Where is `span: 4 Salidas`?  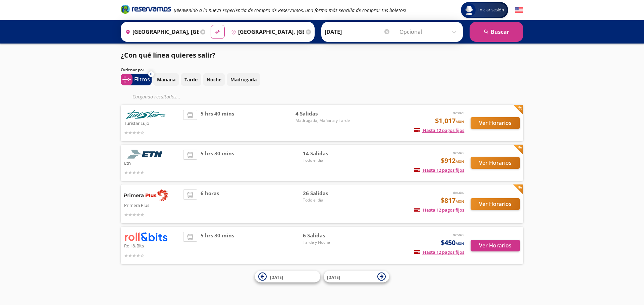 span: 4 Salidas is located at coordinates (323, 114).